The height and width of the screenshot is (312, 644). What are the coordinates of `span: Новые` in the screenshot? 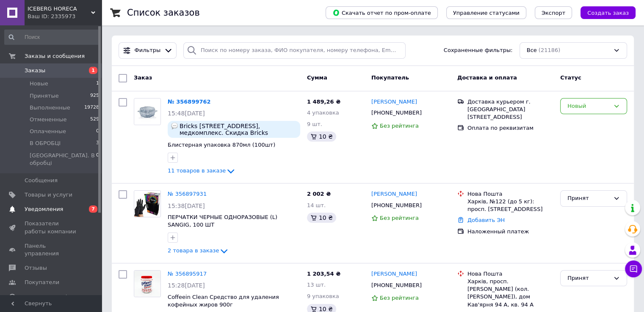 It's located at (39, 84).